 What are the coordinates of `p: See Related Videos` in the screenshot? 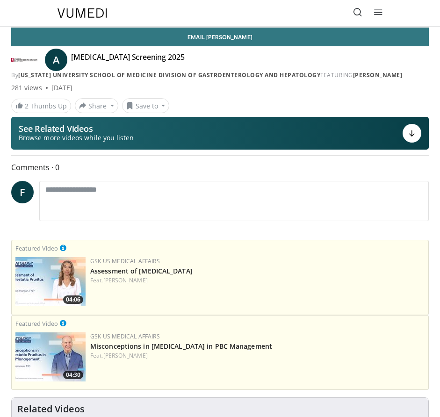 It's located at (76, 129).